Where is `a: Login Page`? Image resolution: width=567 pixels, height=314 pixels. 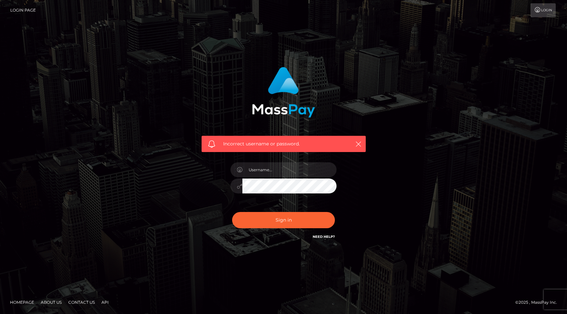 a: Login Page is located at coordinates (23, 10).